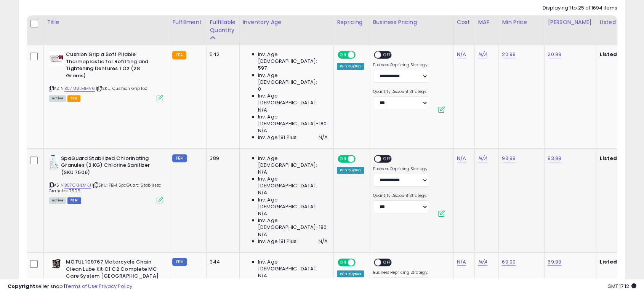 This screenshot has width=644, height=294. Describe the element at coordinates (222, 26) in the screenshot. I see `div: Fulfillable Quantity` at that location.